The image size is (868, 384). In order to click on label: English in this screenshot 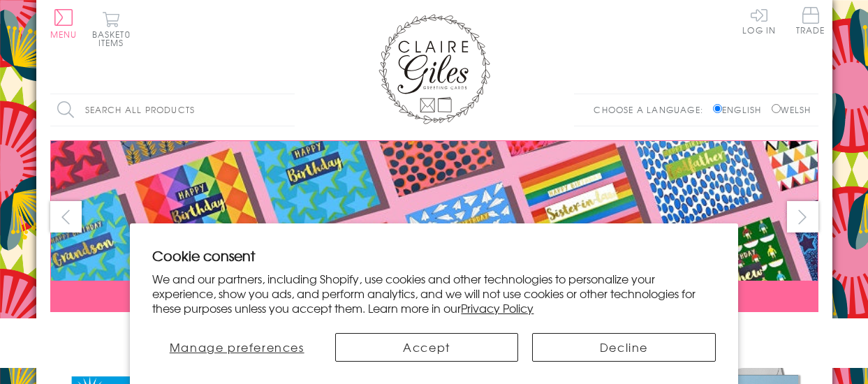, I will do `click(740, 110)`.